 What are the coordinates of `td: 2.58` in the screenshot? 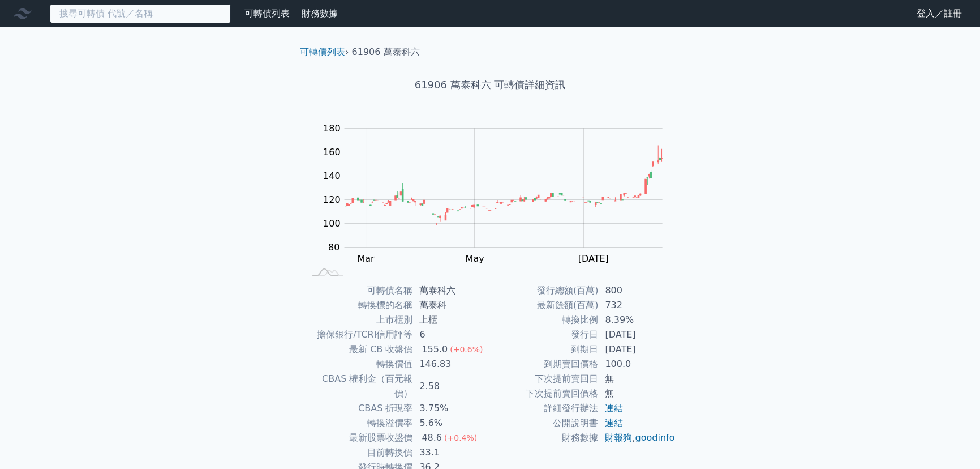 It's located at (451, 386).